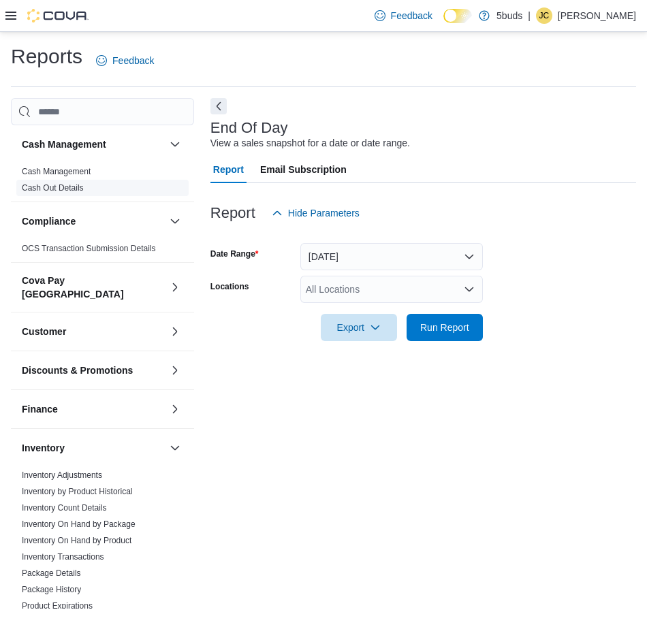 The height and width of the screenshot is (644, 647). Describe the element at coordinates (51, 574) in the screenshot. I see `a: Package Details` at that location.